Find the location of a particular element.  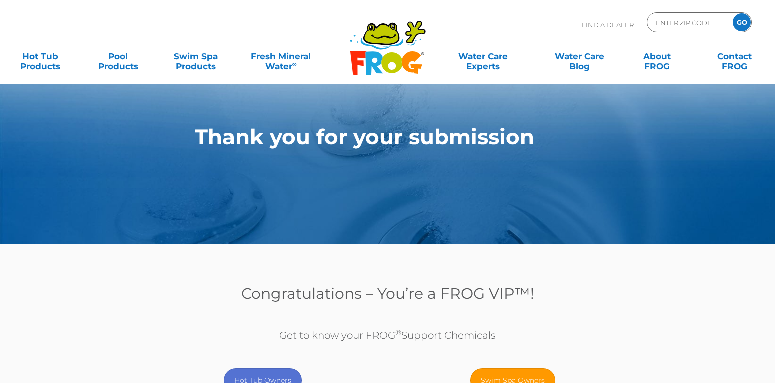

input: GO is located at coordinates (742, 23).